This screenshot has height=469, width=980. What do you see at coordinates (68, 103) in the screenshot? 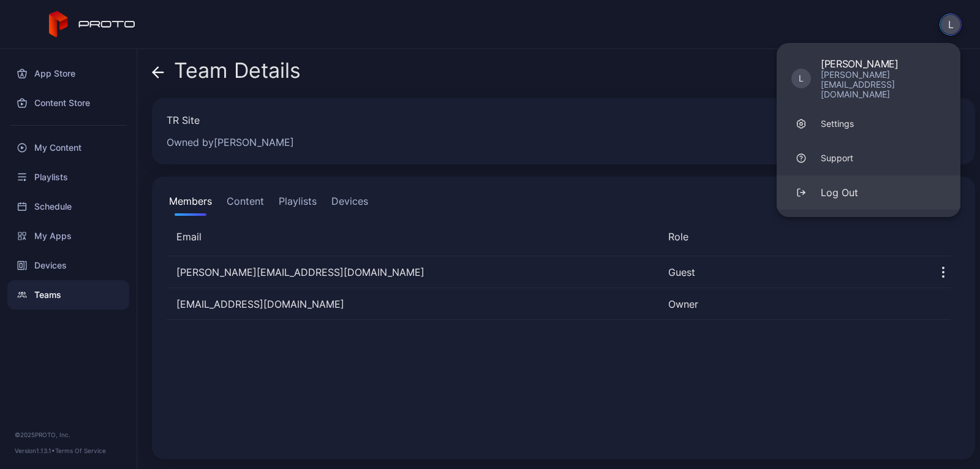
I see `a: Content Store` at bounding box center [68, 103].